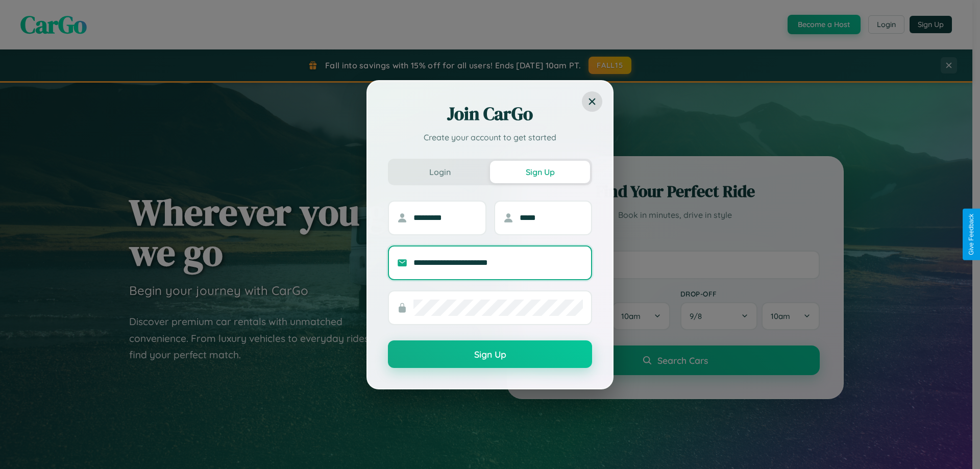 Image resolution: width=980 pixels, height=469 pixels. What do you see at coordinates (490, 114) in the screenshot?
I see `h2: Join CarGo` at bounding box center [490, 114].